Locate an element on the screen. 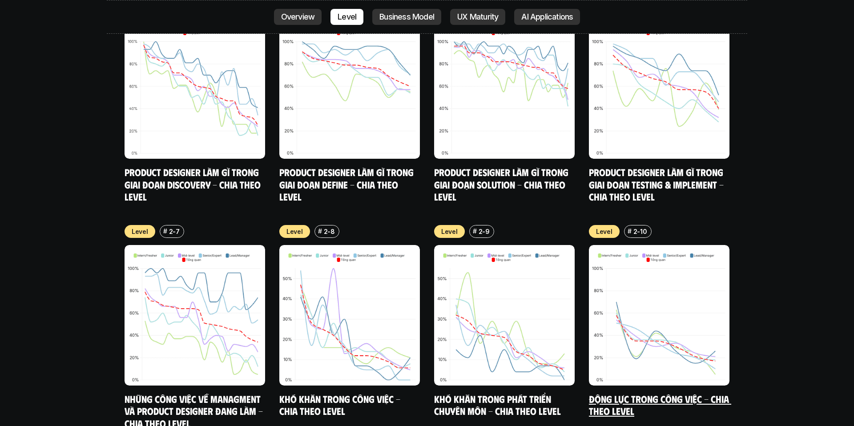 The image size is (854, 426). p: 2-7 is located at coordinates (174, 231).